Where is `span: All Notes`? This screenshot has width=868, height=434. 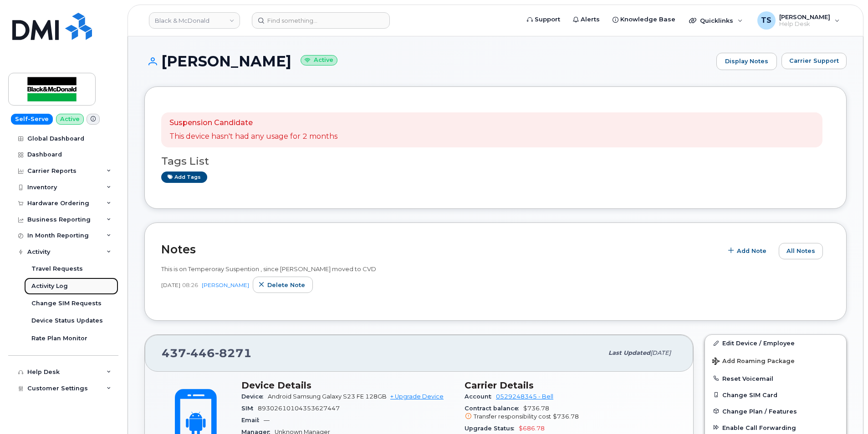
span: All Notes is located at coordinates (801, 251).